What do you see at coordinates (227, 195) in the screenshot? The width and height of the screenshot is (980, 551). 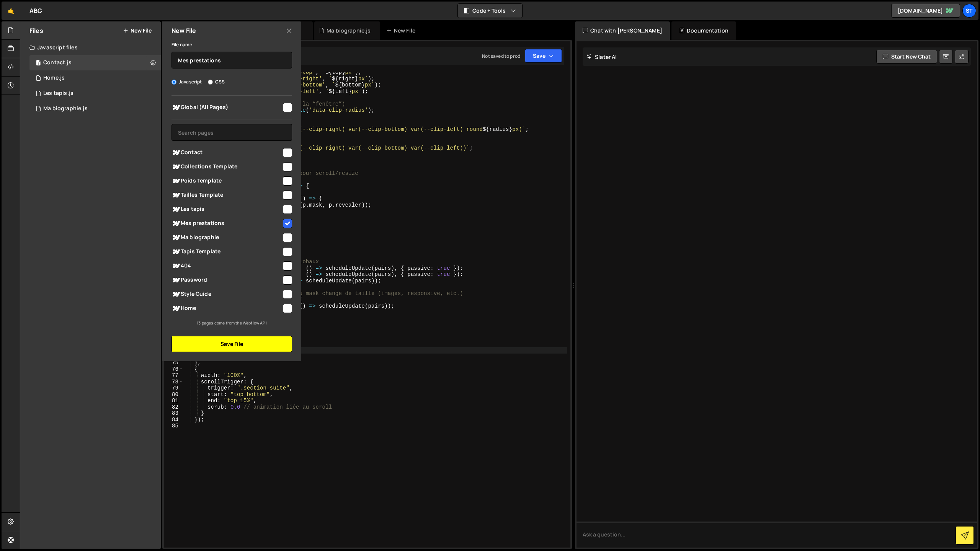 I see `span: Tailles Template` at bounding box center [227, 195].